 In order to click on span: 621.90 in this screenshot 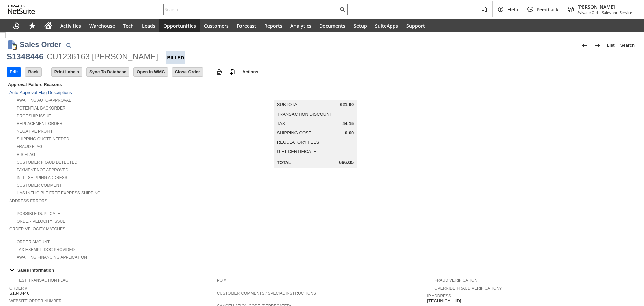, I will do `click(347, 105)`.